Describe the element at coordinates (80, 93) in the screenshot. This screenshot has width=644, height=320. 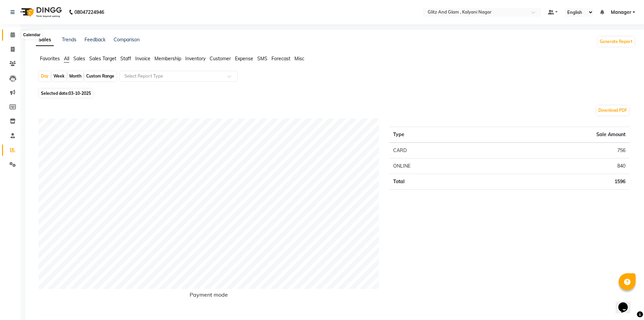
I see `span: 03-10-2025` at that location.